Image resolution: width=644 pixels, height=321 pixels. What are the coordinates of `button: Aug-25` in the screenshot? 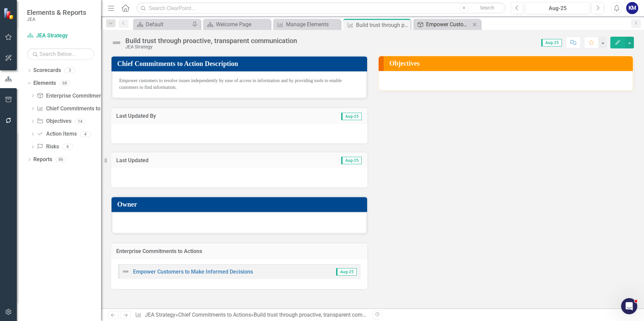 It's located at (557, 8).